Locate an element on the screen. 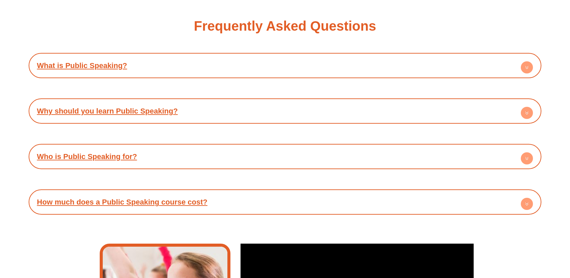  a: Why should you learn Public Speaking? is located at coordinates (107, 111).